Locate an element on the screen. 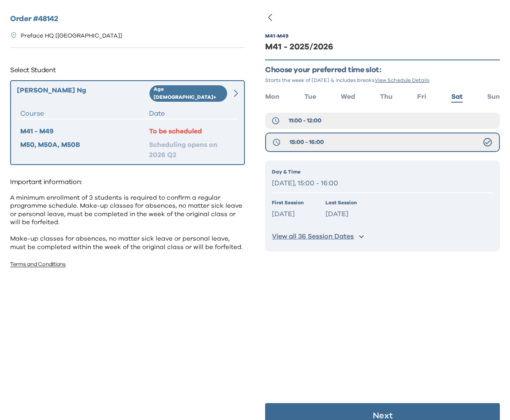 The width and height of the screenshot is (510, 420). span: Sun is located at coordinates (494, 96).